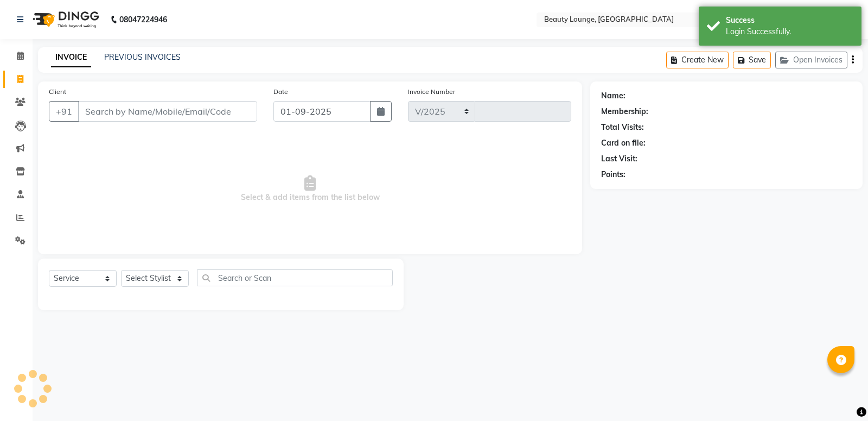 The image size is (868, 421). Describe the element at coordinates (613, 95) in the screenshot. I see `div: Name:` at that location.